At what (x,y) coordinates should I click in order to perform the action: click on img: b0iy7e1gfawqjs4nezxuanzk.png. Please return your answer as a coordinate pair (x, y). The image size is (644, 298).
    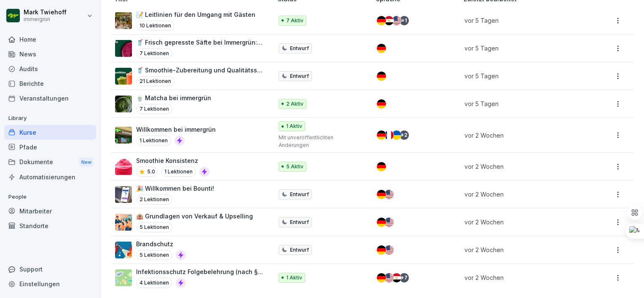
    Looking at the image, I should click on (123, 250).